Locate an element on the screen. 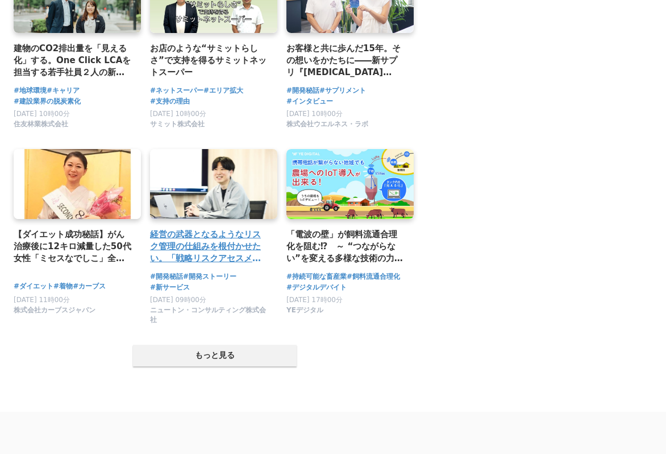  span: #キャリア is located at coordinates (63, 90).